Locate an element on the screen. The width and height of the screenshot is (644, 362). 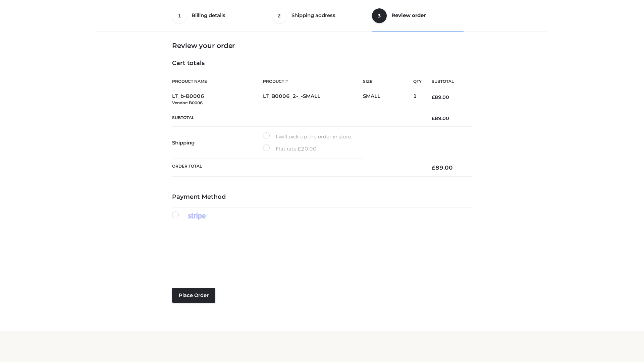
h4: Cart totals is located at coordinates (322, 63).